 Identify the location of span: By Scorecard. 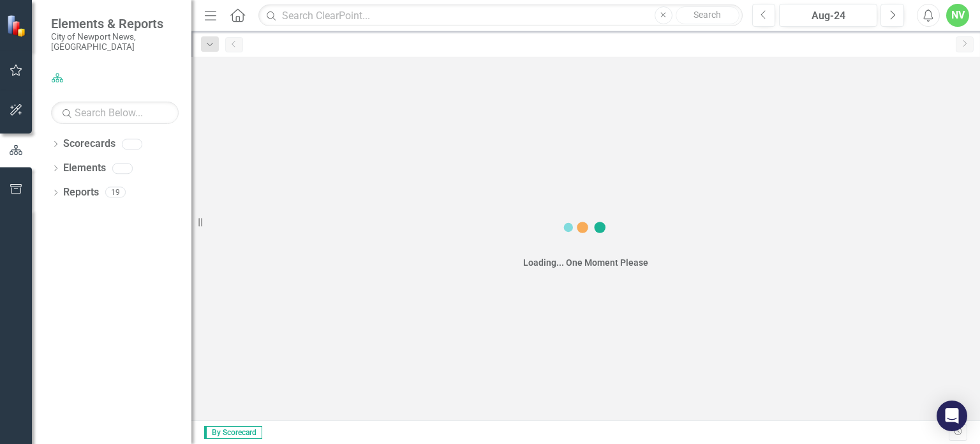
(233, 432).